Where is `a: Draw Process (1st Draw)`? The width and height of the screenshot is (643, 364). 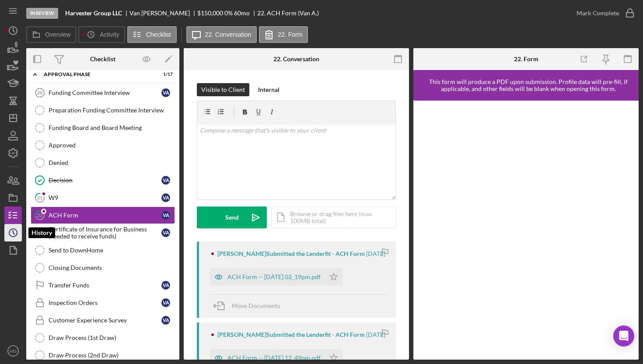
a: Draw Process (1st Draw) is located at coordinates (103, 337).